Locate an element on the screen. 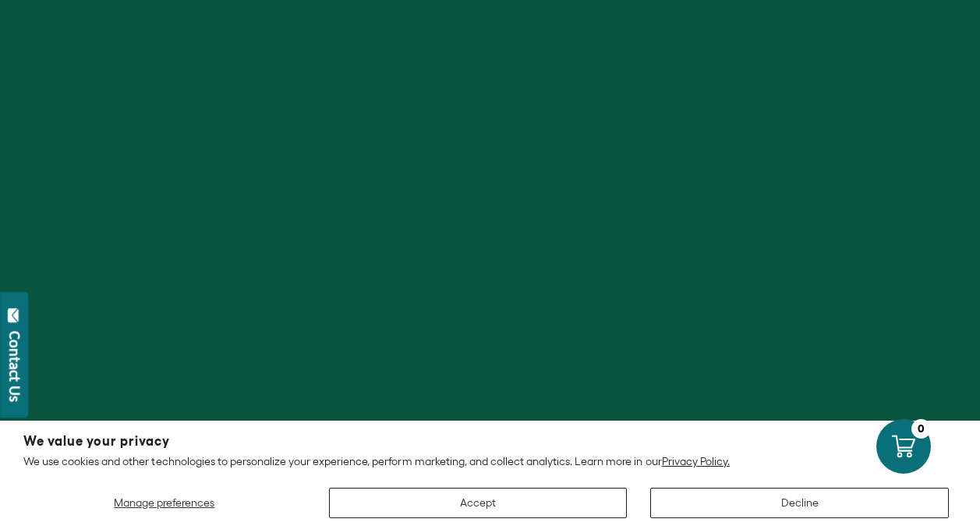  span: Manage preferences is located at coordinates (163, 502).